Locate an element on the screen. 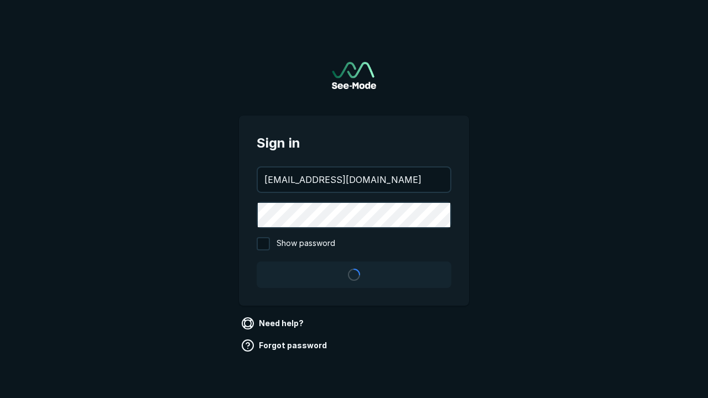  a: Go to sign in is located at coordinates (354, 75).